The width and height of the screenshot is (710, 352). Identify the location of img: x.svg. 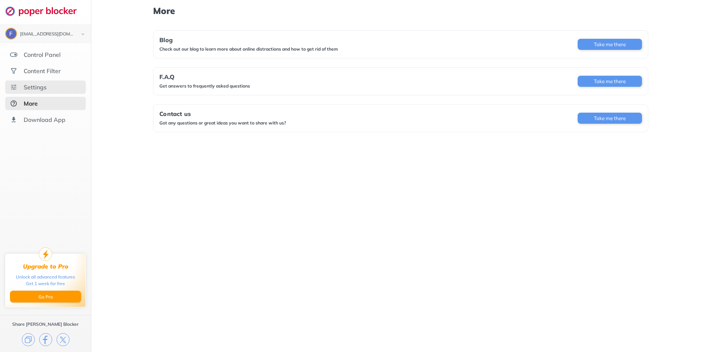
(63, 340).